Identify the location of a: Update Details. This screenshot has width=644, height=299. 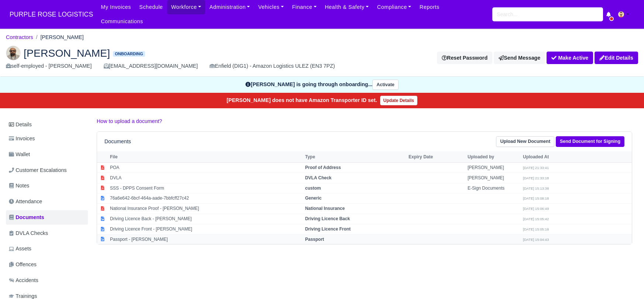
(399, 101).